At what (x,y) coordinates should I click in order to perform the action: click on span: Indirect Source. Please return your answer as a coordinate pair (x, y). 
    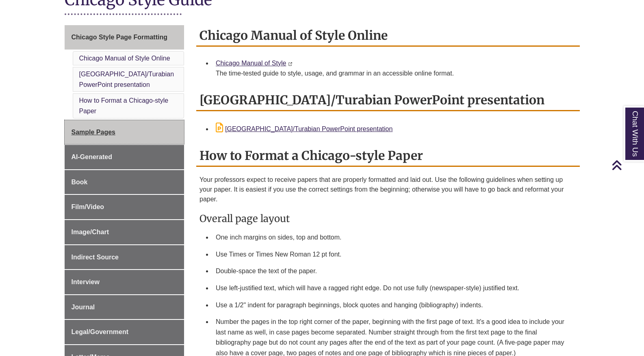
    Looking at the image, I should click on (95, 257).